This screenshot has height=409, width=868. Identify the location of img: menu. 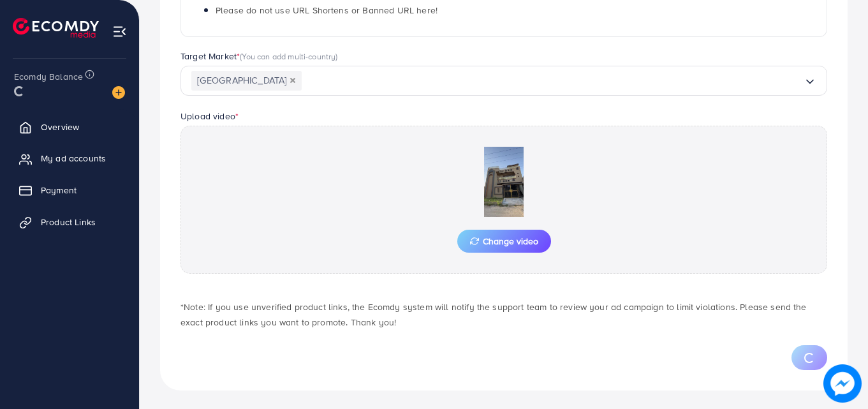
(119, 31).